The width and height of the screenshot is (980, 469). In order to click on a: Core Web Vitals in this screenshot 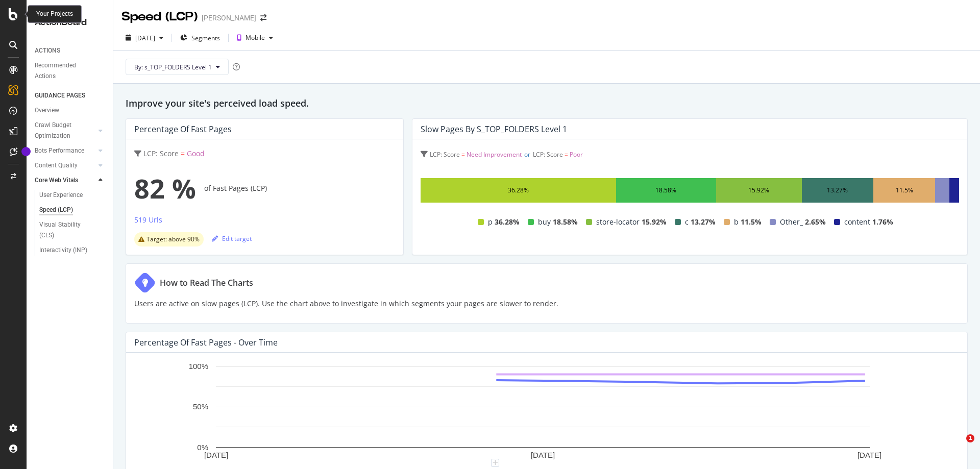, I will do `click(65, 180)`.